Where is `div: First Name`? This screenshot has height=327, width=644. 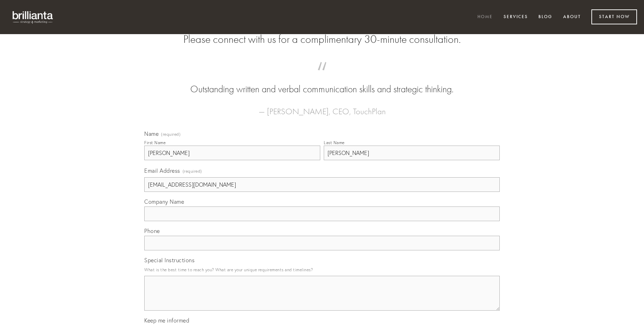
div: First Name is located at coordinates (155, 142).